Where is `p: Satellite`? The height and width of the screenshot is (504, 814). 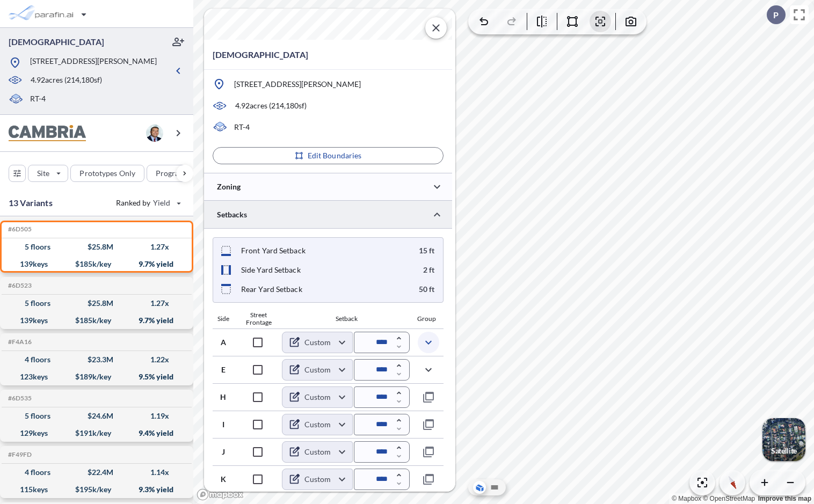 p: Satellite is located at coordinates (784, 451).